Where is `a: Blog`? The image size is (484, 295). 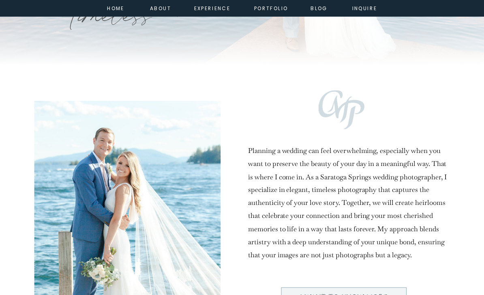
a: Blog is located at coordinates (319, 8).